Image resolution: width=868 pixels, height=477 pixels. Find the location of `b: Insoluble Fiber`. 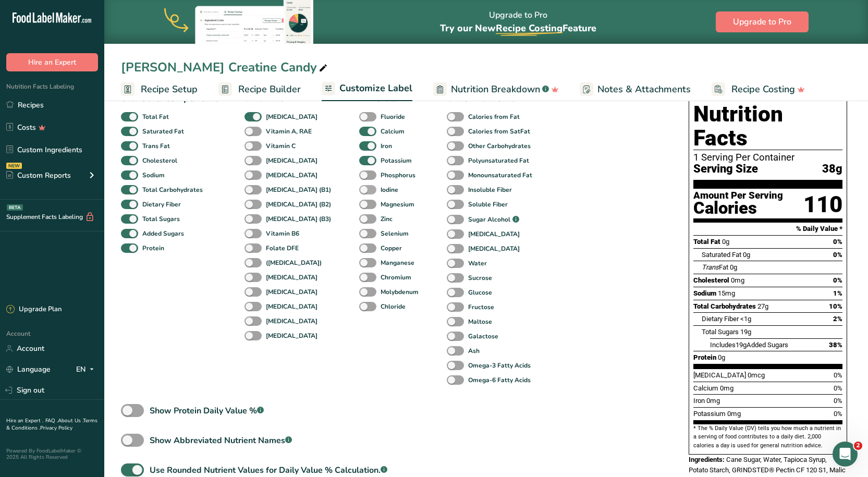

b: Insoluble Fiber is located at coordinates (490, 190).